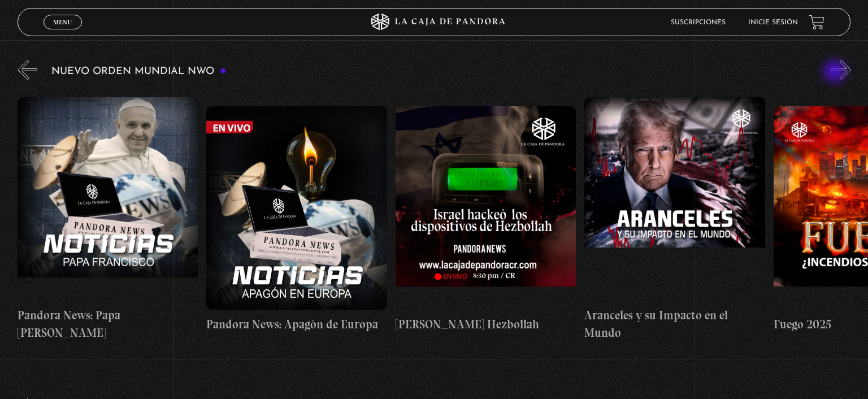 The height and width of the screenshot is (399, 868). Describe the element at coordinates (296, 324) in the screenshot. I see `h4: Pandora News: Apagón de Europa` at that location.